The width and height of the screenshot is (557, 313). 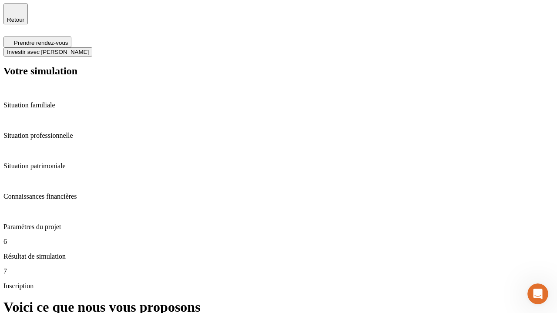 I want to click on button: Prendre rendez-vous, so click(x=37, y=42).